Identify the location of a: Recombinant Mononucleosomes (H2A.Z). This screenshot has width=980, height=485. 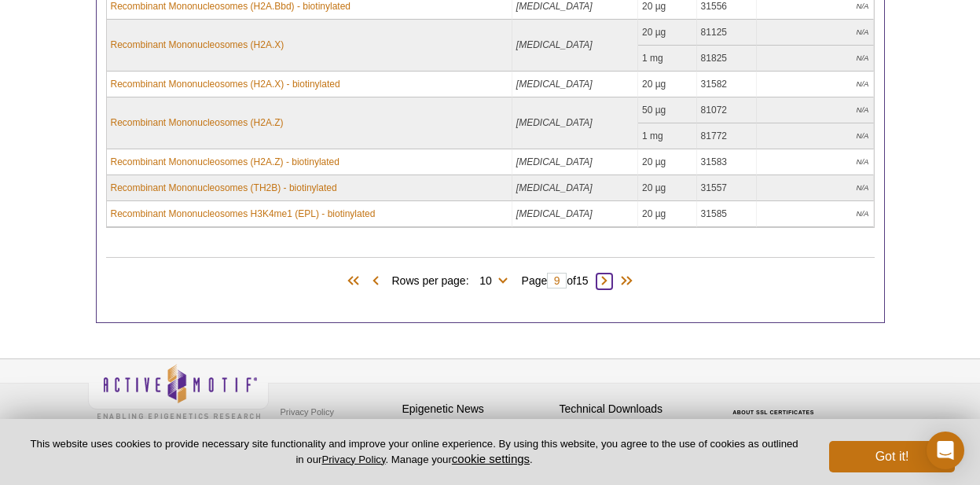
(197, 123).